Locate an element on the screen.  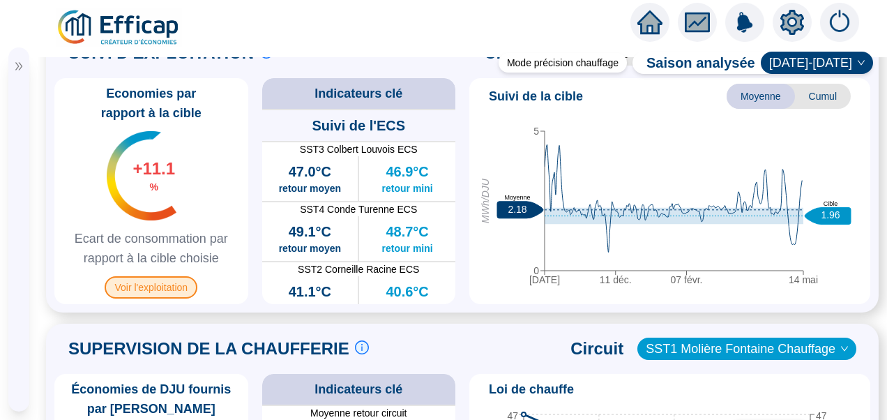
span: fund is located at coordinates (698, 22).